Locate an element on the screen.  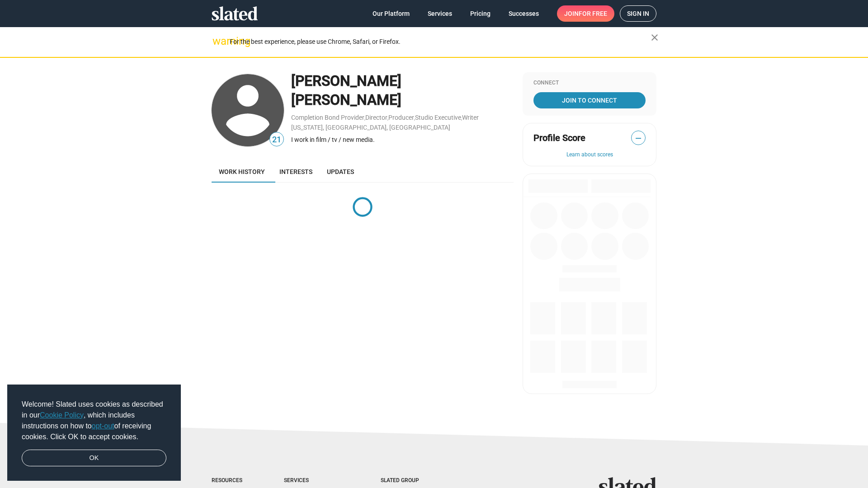
span: for free is located at coordinates (593, 13).